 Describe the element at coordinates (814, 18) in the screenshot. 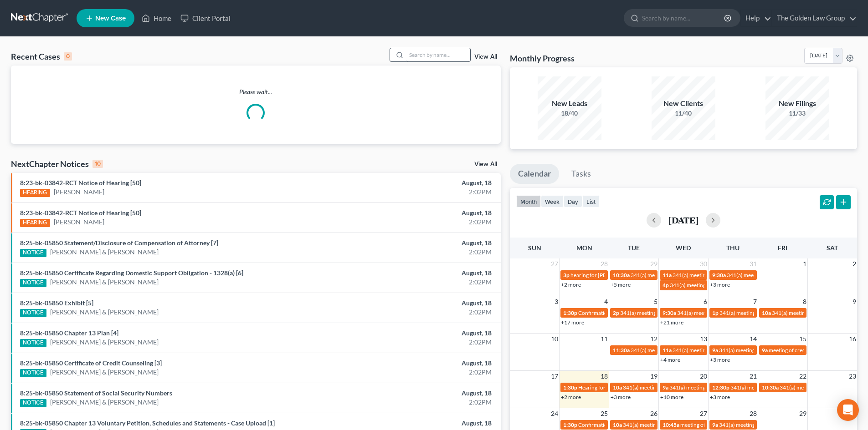

I see `a: The Golden Law Group` at that location.